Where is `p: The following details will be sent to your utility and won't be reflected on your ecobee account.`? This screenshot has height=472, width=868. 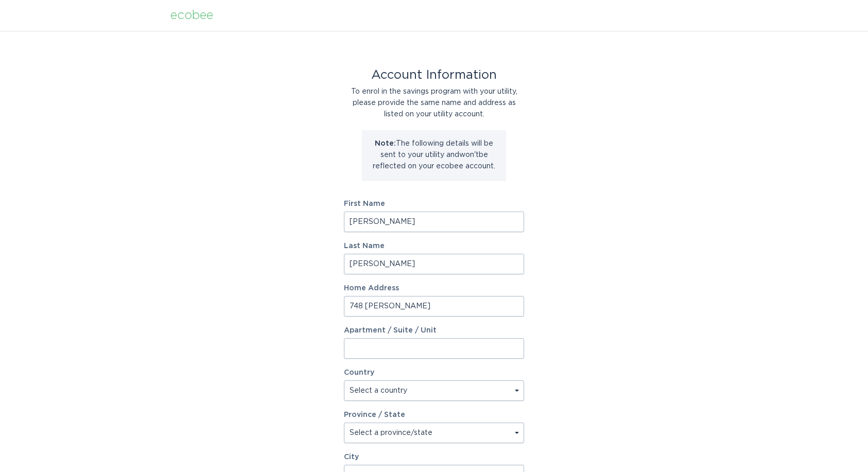 p: The following details will be sent to your utility and won't be reflected on your ecobee account. is located at coordinates (434, 155).